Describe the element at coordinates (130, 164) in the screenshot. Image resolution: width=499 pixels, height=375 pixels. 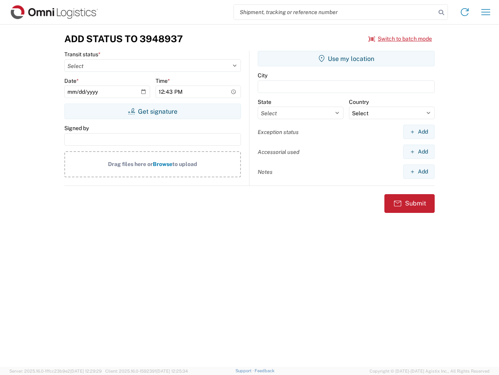
I see `span: Drag files here or` at that location.